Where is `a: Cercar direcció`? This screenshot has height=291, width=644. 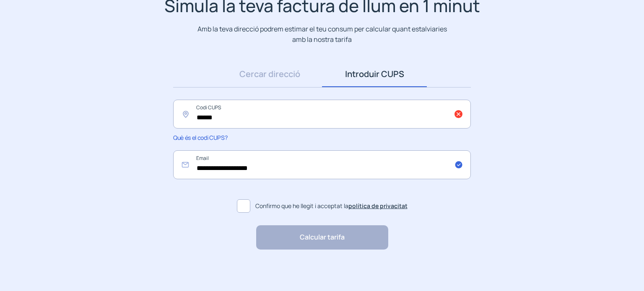
a: Cercar direcció is located at coordinates (270, 74).